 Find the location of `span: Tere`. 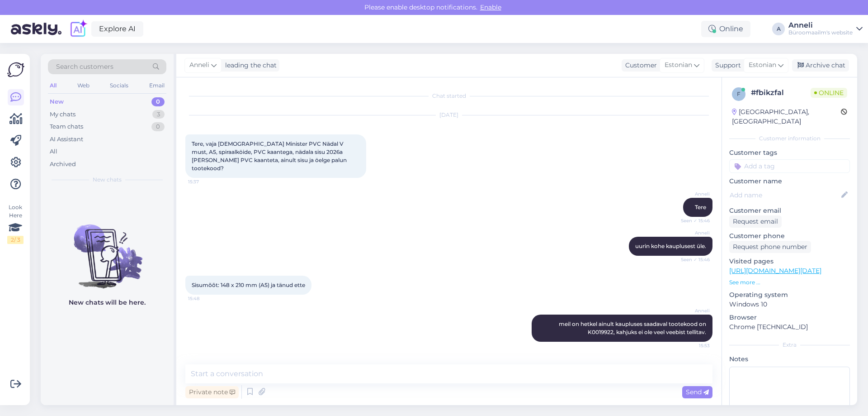

span: Tere is located at coordinates (700, 207).